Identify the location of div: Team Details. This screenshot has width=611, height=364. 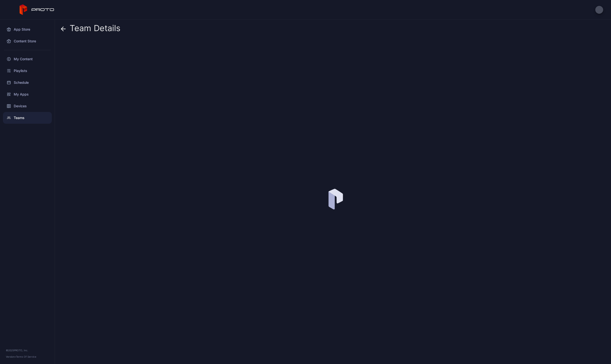
(91, 29).